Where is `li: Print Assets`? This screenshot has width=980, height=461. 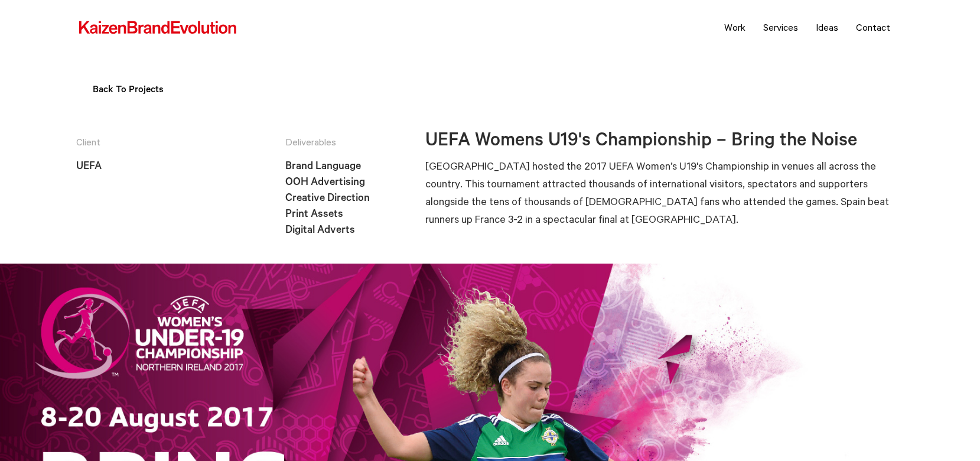 li: Print Assets is located at coordinates (354, 216).